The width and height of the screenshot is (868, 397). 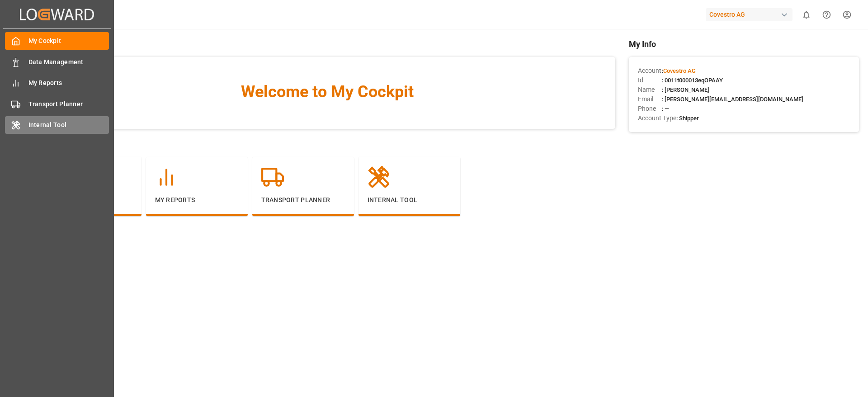 I want to click on span: Navigation, so click(x=327, y=144).